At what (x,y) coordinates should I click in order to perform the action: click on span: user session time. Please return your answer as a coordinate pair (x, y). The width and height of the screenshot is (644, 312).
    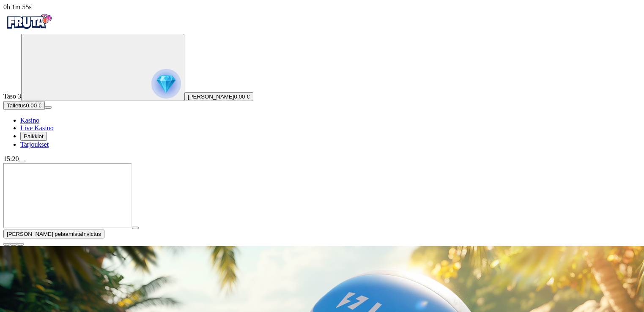
    Looking at the image, I should click on (18, 7).